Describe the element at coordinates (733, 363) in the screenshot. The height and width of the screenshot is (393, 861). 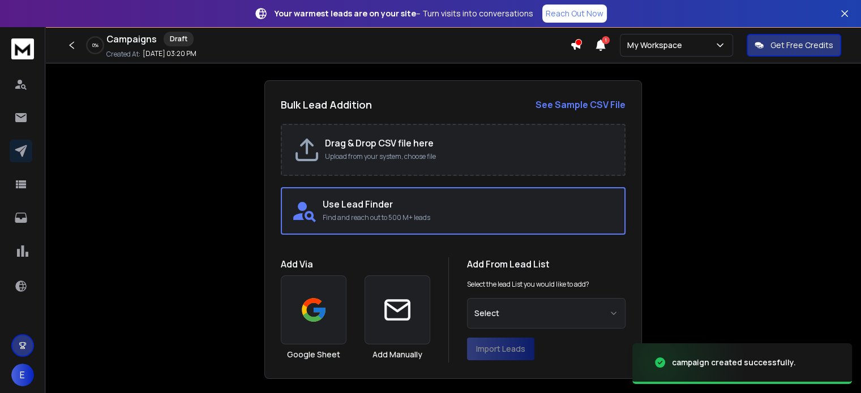
I see `div: campaign created successfully.` at that location.